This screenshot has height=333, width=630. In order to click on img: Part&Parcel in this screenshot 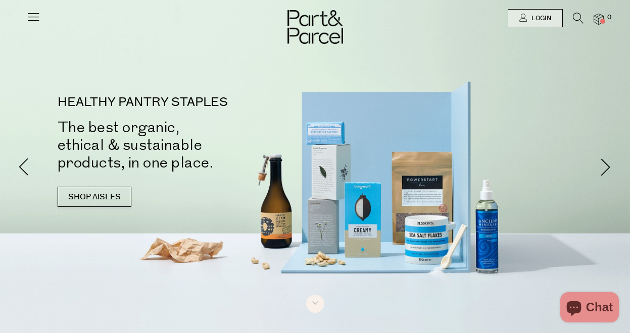, I will do `click(315, 27)`.